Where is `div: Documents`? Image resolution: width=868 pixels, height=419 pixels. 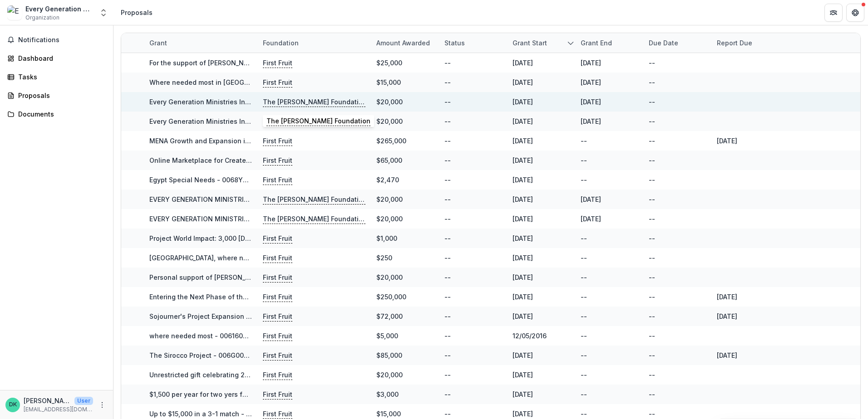
div: Documents is located at coordinates (60, 114).